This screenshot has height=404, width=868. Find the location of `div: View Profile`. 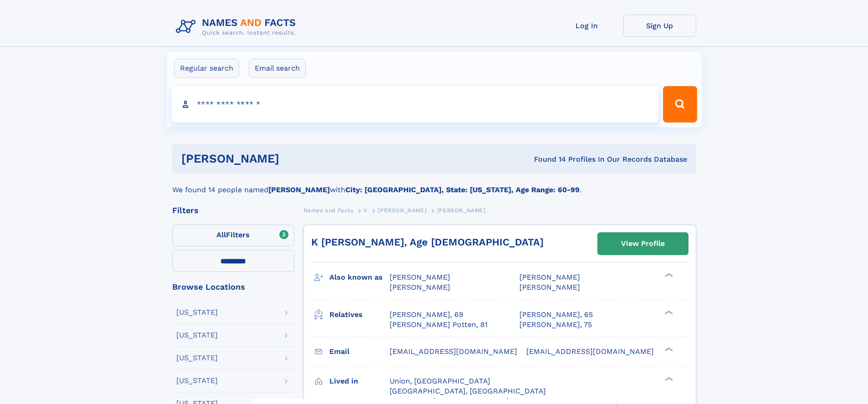

div: View Profile is located at coordinates (643, 244).